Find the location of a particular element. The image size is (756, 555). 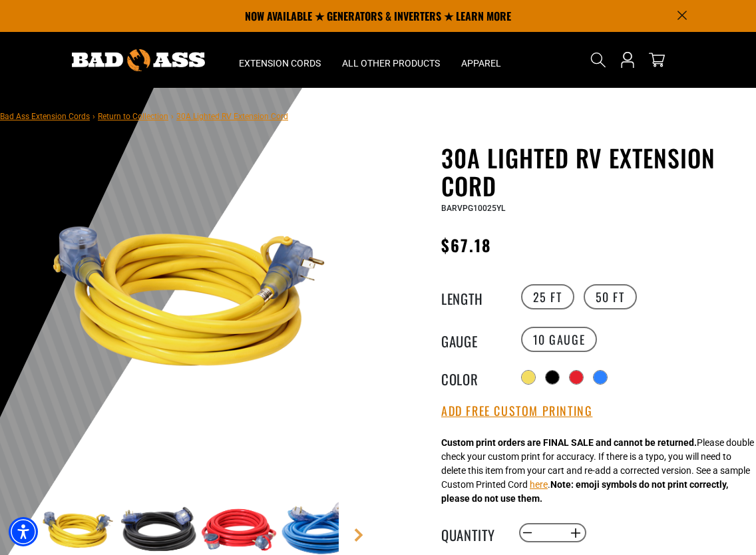

a: Next is located at coordinates (359, 535).